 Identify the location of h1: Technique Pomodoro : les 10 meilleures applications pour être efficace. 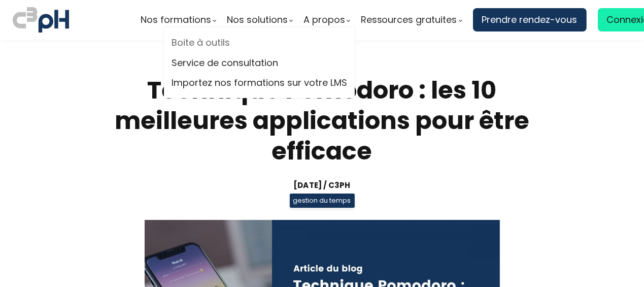
(322, 121).